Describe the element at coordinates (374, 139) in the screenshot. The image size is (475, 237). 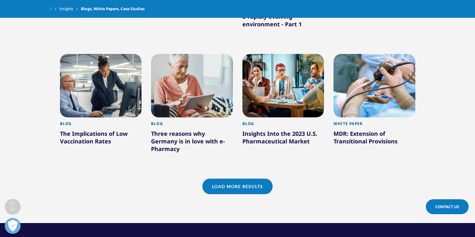
I see `a: White Paper MDR: Extension of Transitional Provisions` at that location.